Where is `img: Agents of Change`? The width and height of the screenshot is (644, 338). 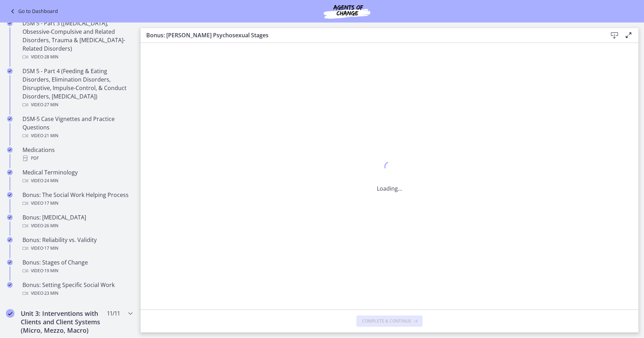
img: Agents of Change is located at coordinates (347, 11).